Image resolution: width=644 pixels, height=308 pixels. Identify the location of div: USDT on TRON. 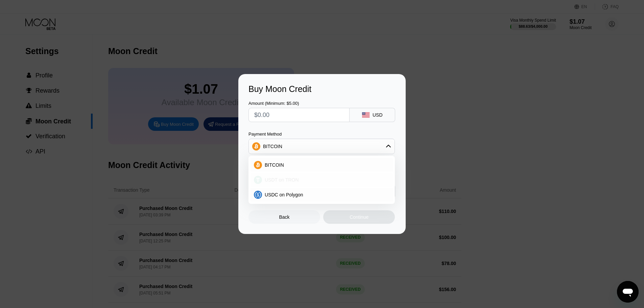
(322, 180).